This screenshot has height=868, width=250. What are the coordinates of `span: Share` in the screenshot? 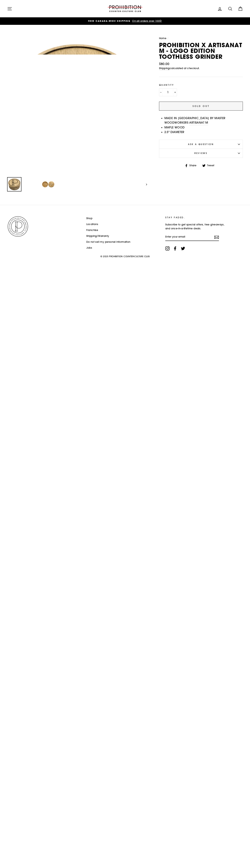 It's located at (194, 166).